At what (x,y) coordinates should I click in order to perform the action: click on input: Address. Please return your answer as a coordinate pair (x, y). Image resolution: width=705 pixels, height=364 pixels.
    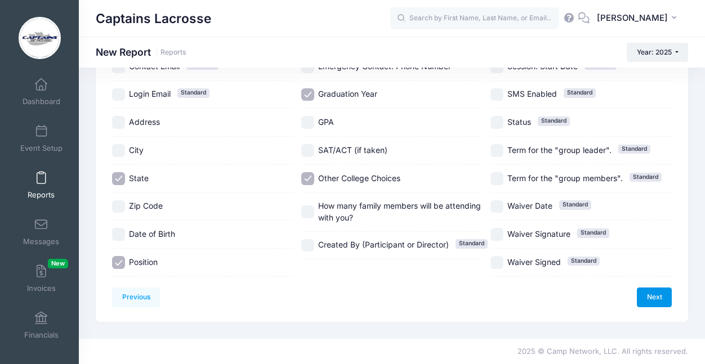
    Looking at the image, I should click on (118, 122).